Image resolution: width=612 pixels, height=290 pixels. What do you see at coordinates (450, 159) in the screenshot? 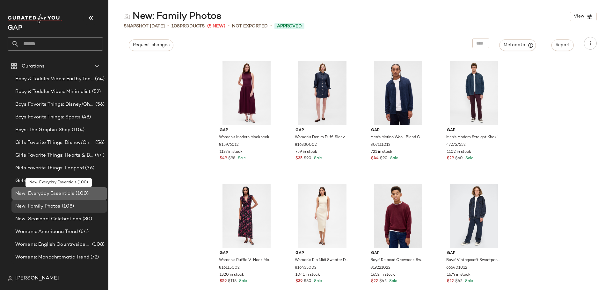
I see `span: $29` at bounding box center [450, 159].